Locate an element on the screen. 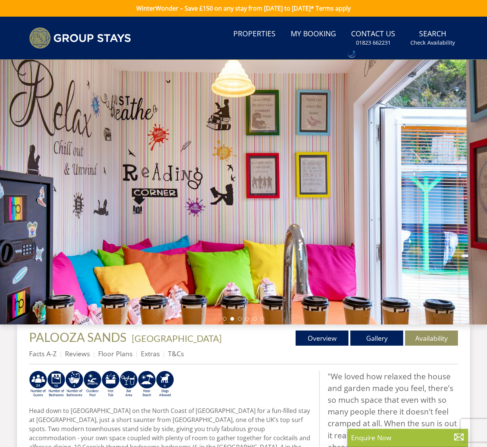  a: My Booking is located at coordinates (314, 34).